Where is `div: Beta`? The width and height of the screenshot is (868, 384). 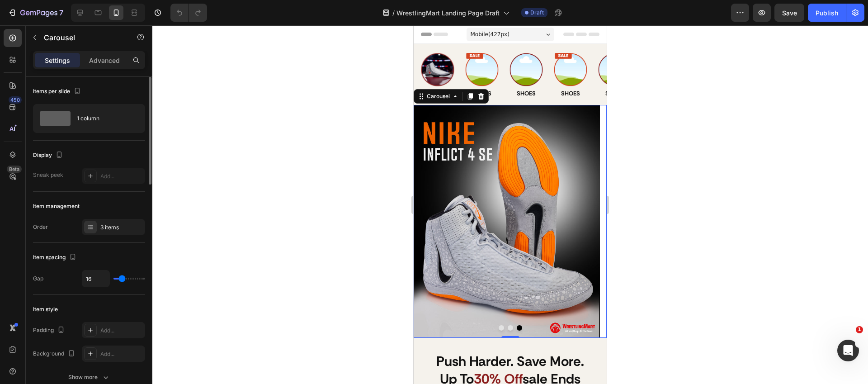
div: Beta is located at coordinates (14, 169).